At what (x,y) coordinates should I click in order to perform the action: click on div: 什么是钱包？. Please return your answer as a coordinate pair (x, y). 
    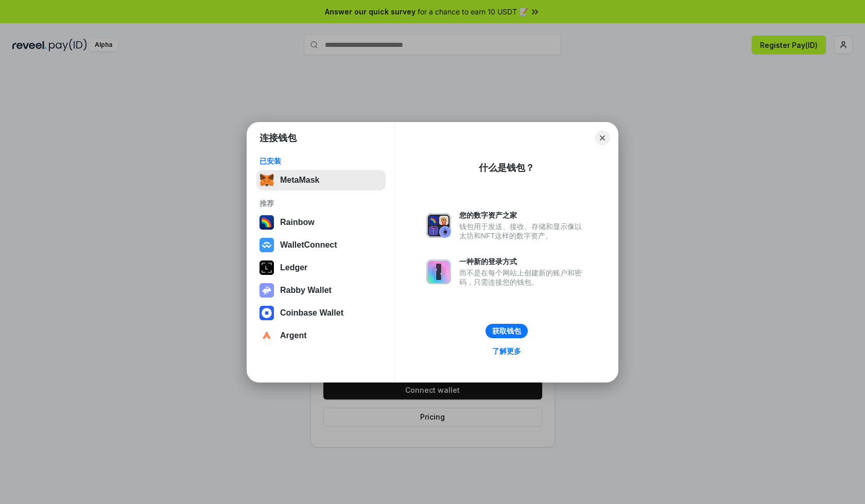
    Looking at the image, I should click on (506, 168).